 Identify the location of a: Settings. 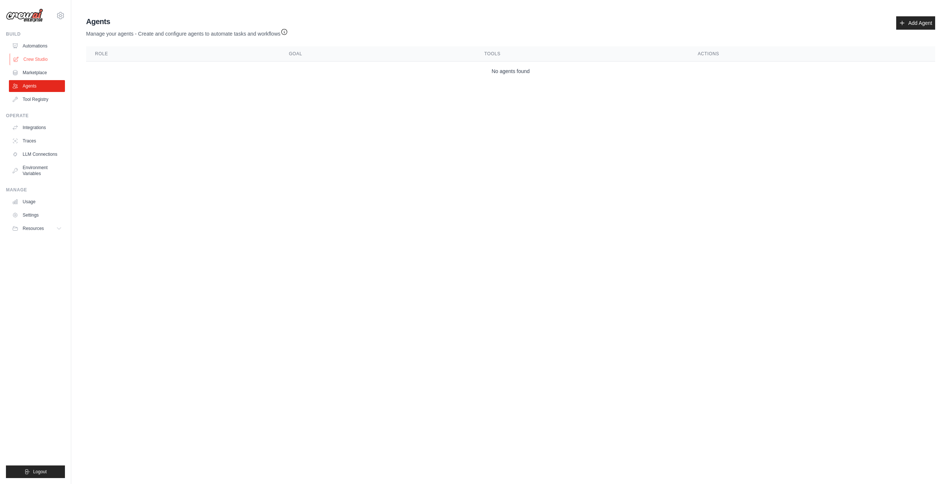
(37, 215).